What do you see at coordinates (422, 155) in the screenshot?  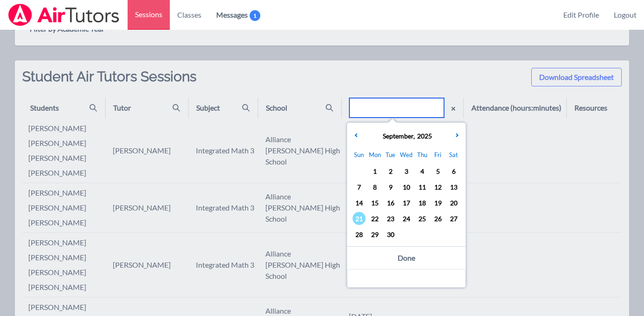 I see `div: Thu` at bounding box center [422, 155].